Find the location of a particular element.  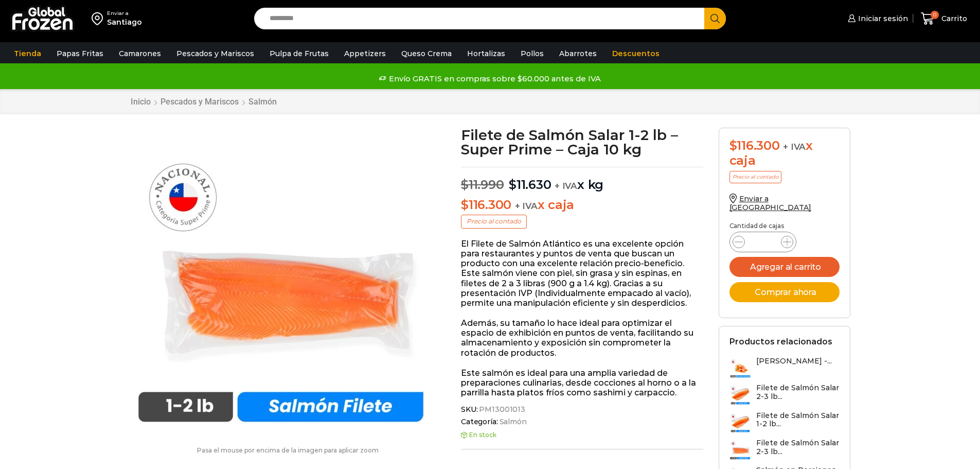

p: El Filete de Salmón Atlántico es una excelente opción para restaurantes y puntos de venta que bus... is located at coordinates (582, 273).